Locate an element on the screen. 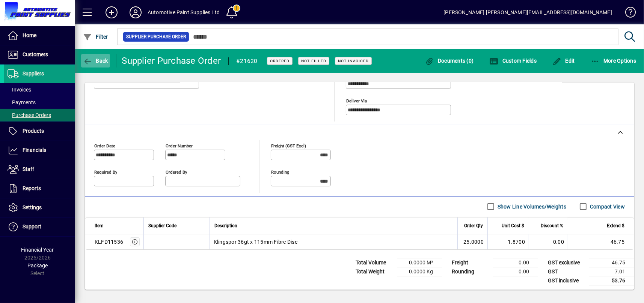  span: Settings is located at coordinates (32, 208).